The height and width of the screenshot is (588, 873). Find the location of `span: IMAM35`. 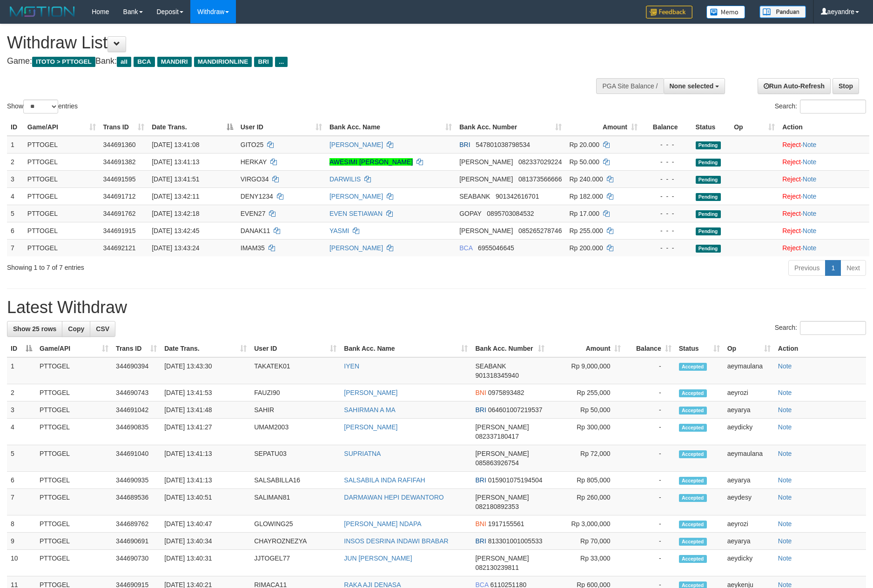

span: IMAM35 is located at coordinates (253, 248).